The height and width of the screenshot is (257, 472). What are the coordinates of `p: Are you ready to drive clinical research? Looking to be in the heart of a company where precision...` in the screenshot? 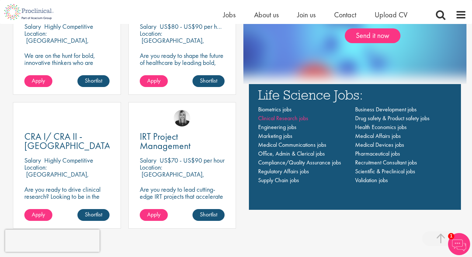 It's located at (67, 200).